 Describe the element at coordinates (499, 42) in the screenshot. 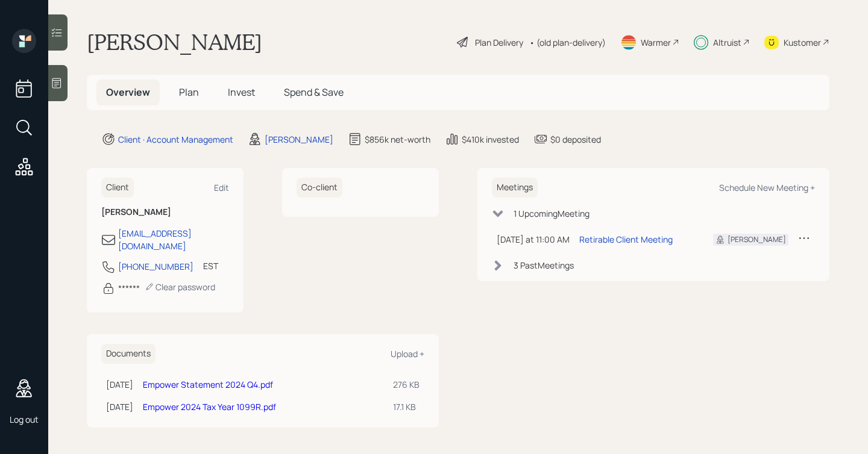

I see `div: Plan Delivery` at that location.